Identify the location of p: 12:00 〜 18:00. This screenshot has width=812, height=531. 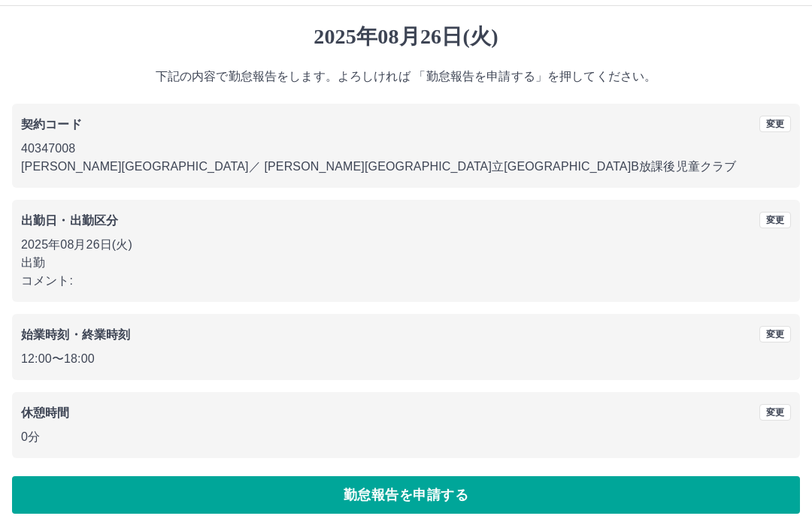
(406, 359).